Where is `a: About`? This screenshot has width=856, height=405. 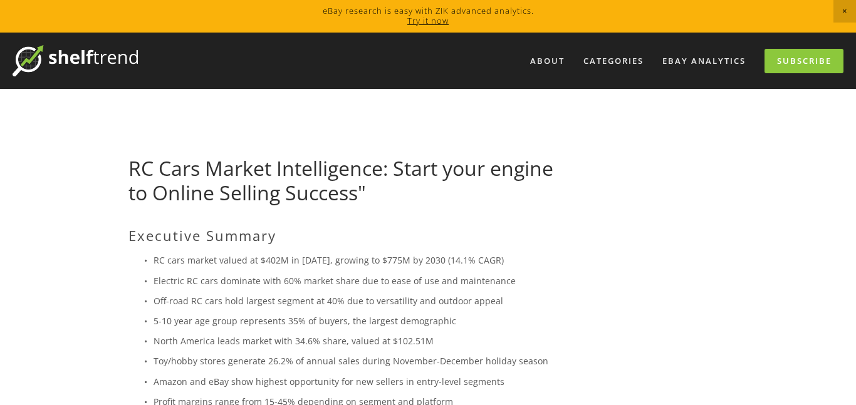 a: About is located at coordinates (547, 61).